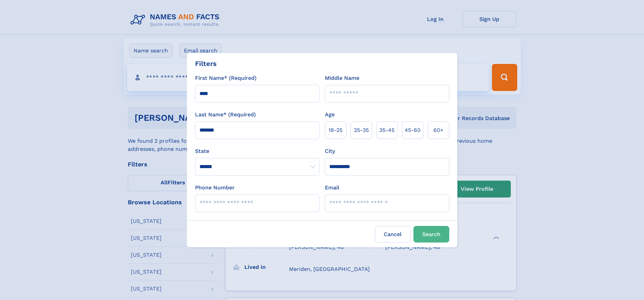  I want to click on label: Phone Number, so click(215, 187).